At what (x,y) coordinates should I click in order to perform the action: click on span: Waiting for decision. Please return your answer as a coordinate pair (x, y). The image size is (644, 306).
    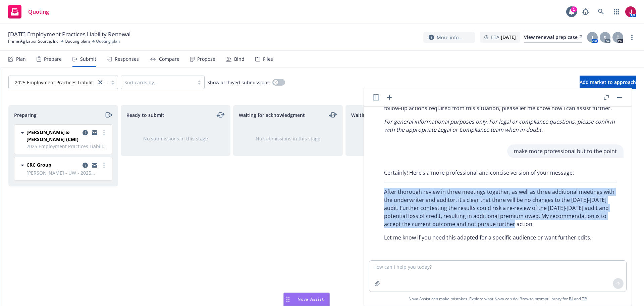
    Looking at the image, I should click on (374, 115).